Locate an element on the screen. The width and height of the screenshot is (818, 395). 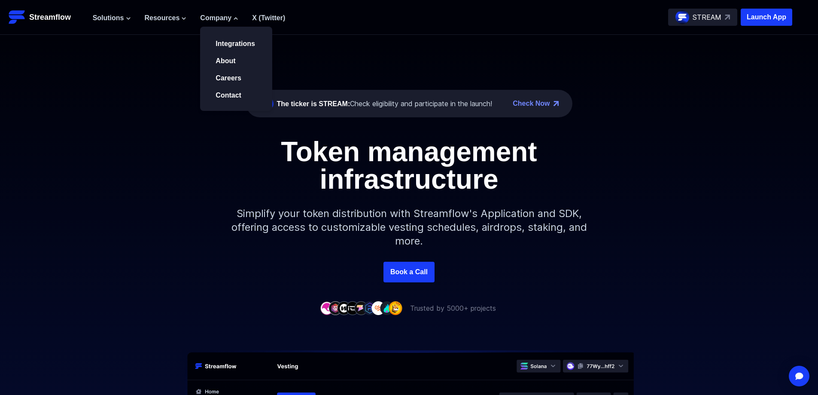
p: Trusted by 5000+ projects is located at coordinates (453, 308).